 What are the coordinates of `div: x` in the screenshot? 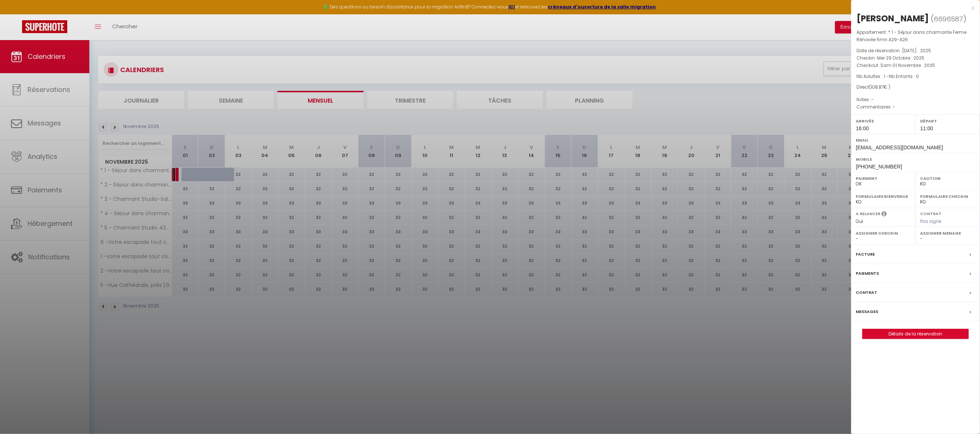 It's located at (912, 8).